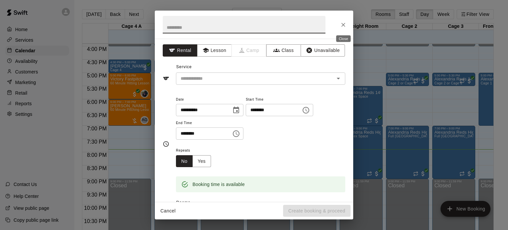 This screenshot has height=230, width=508. I want to click on span: Rooms, so click(183, 202).